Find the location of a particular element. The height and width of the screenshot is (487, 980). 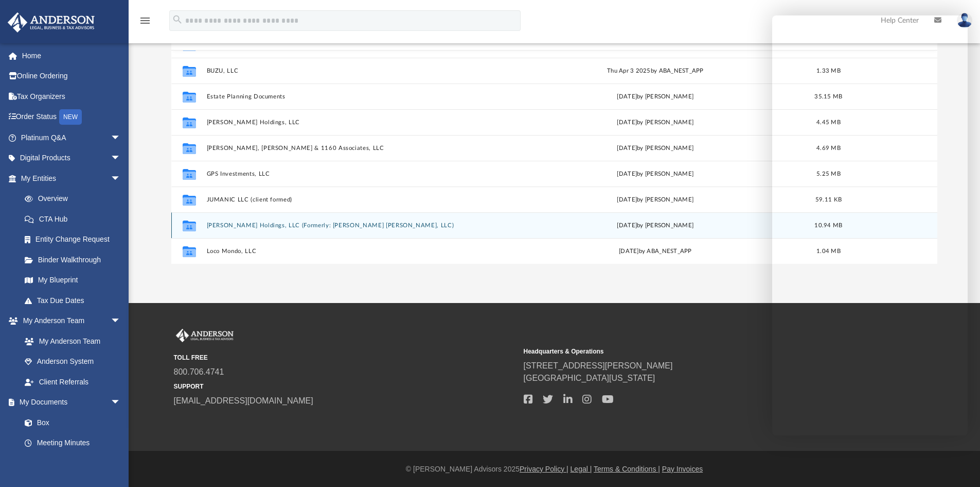

a: Tax Due Dates is located at coordinates (75, 300).